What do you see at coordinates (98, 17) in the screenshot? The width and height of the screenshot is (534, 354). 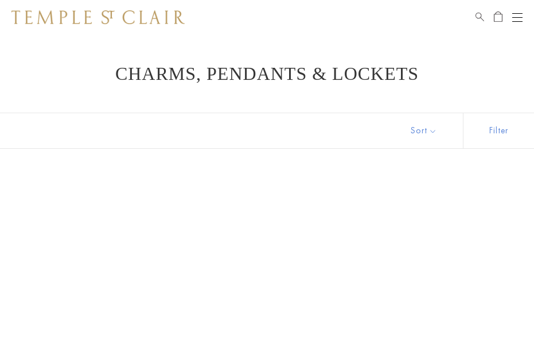 I see `img: Temple St. Clair` at bounding box center [98, 17].